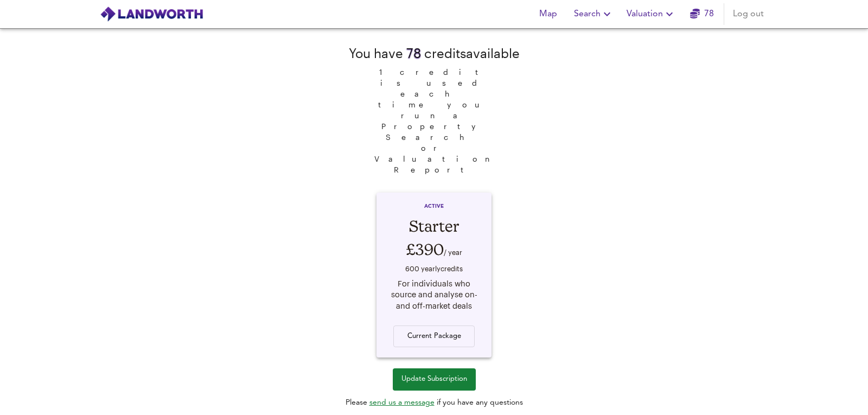  What do you see at coordinates (434, 53) in the screenshot?
I see `div: You have credit s available` at bounding box center [434, 53].